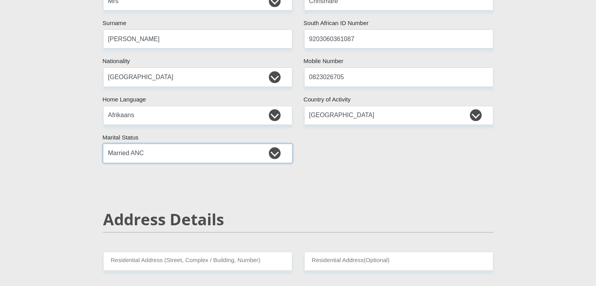 This screenshot has height=286, width=596. What do you see at coordinates (198, 261) in the screenshot?
I see `input: Valid residential address` at bounding box center [198, 261].